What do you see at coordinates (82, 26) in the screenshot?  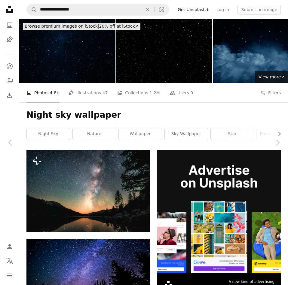 I see `div: 20% off at iStock ↗` at bounding box center [82, 26].